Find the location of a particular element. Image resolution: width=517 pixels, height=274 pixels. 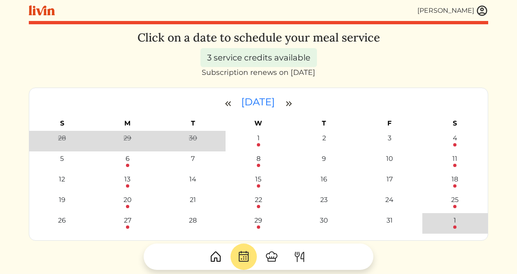

a: 24 is located at coordinates (389, 200).